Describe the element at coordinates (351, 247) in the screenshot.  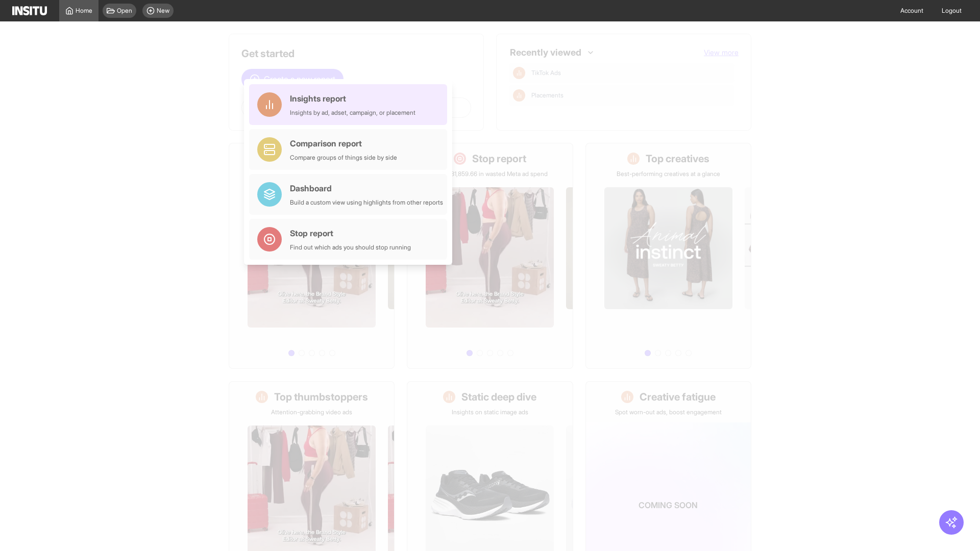
I see `div: Find out which ads you should stop running` at that location.